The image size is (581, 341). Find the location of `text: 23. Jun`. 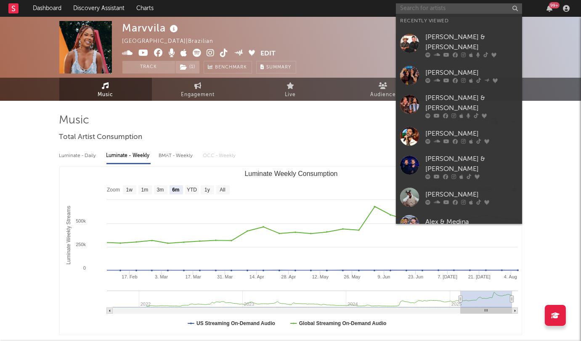

text: 23. Jun is located at coordinates (415, 277).